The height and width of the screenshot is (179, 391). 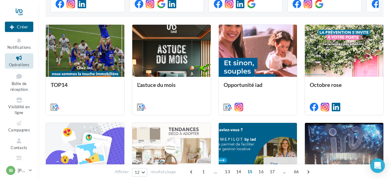 I want to click on span: 15, so click(x=250, y=172).